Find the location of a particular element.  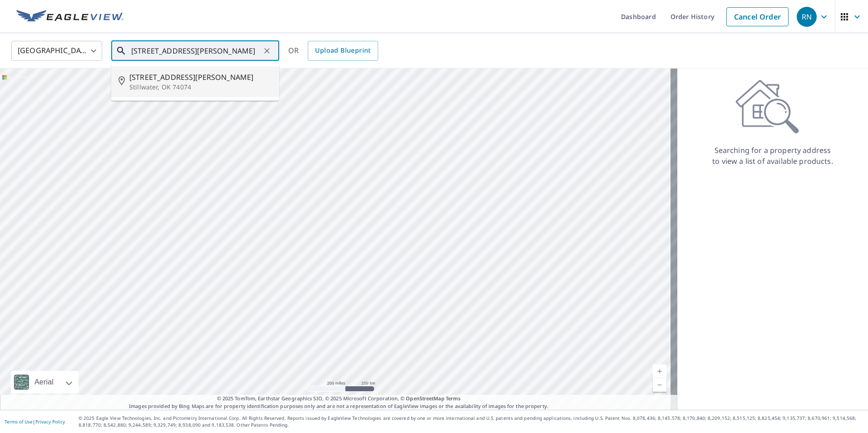

div: OR is located at coordinates (333, 51).